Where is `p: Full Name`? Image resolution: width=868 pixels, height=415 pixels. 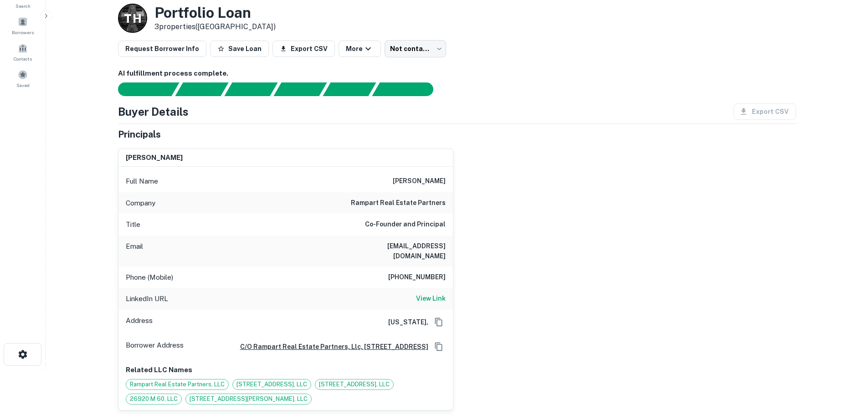
p: Full Name is located at coordinates (142, 181).